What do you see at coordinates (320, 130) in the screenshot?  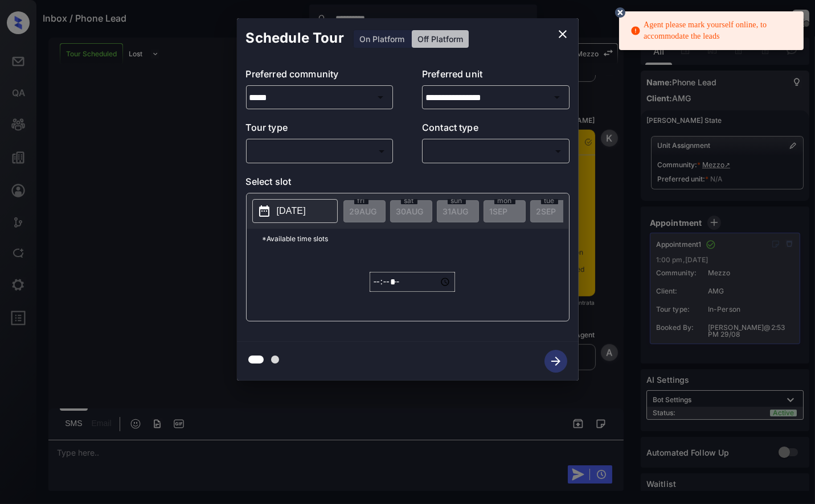 I see `p: Tour type` at bounding box center [320, 130].